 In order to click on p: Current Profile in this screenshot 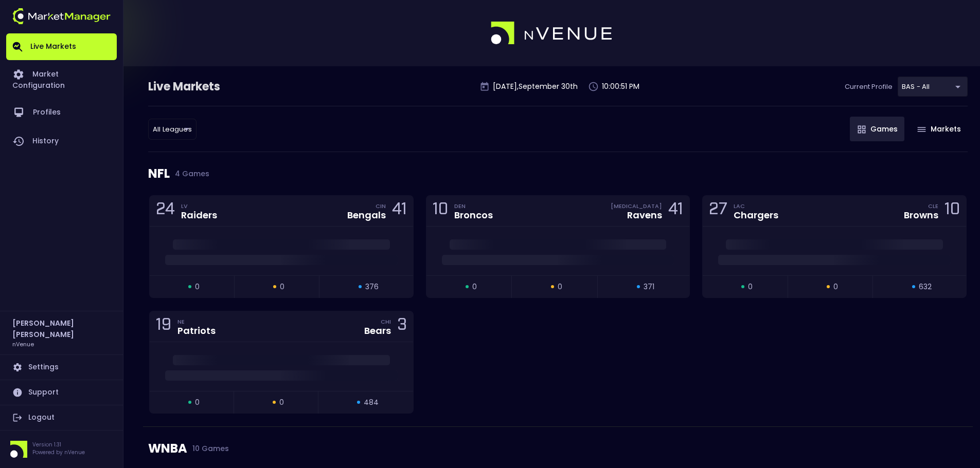, I will do `click(869, 87)`.